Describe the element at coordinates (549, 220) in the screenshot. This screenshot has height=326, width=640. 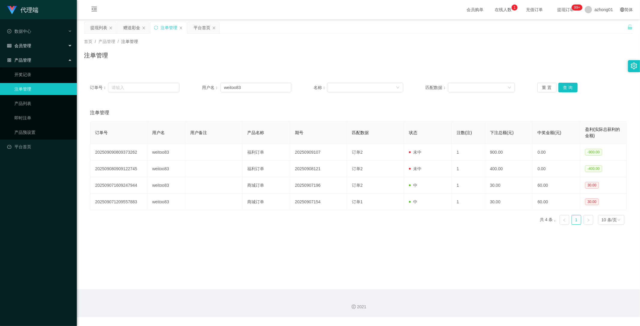
I see `li: 共 4 条，` at that location.